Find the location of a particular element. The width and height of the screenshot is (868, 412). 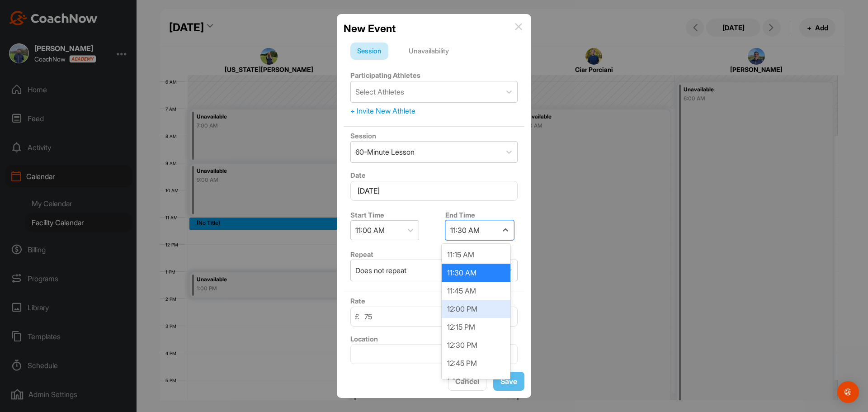

div: 60-Minute Lesson is located at coordinates (385, 152).